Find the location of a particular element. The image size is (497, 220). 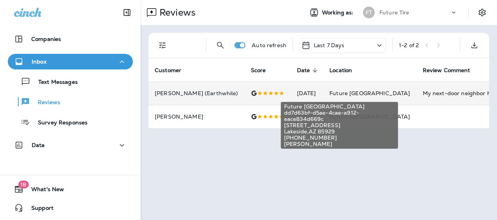

button: Filters is located at coordinates (162, 45).